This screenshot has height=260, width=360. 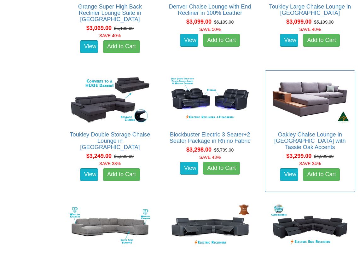 What do you see at coordinates (210, 227) in the screenshot?
I see `img: Valencia King Size 5 Seater Corner Modular in 100% Leather` at bounding box center [210, 227].